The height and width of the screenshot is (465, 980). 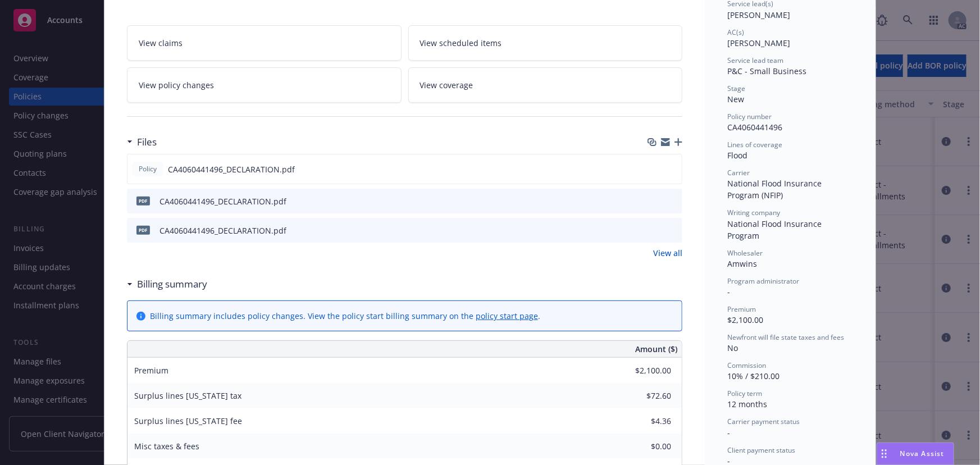 What do you see at coordinates (736, 99) in the screenshot?
I see `span: New` at bounding box center [736, 99].